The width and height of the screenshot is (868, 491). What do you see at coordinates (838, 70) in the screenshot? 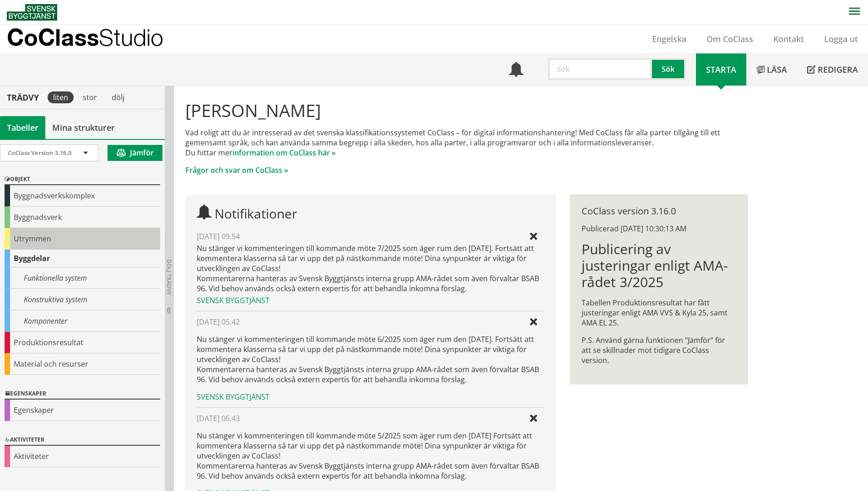
I see `span: Redigera` at bounding box center [838, 70].